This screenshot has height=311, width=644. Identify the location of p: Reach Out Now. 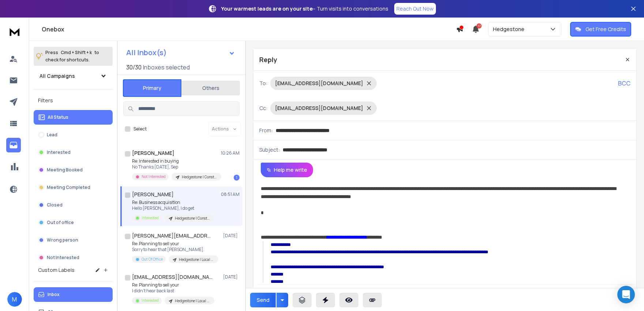
(415, 9).